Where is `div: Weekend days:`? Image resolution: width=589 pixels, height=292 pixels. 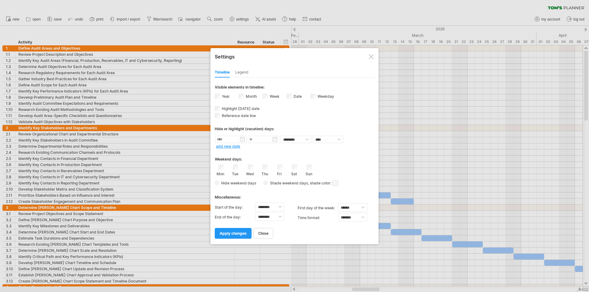
div: Weekend days: is located at coordinates (294, 157).